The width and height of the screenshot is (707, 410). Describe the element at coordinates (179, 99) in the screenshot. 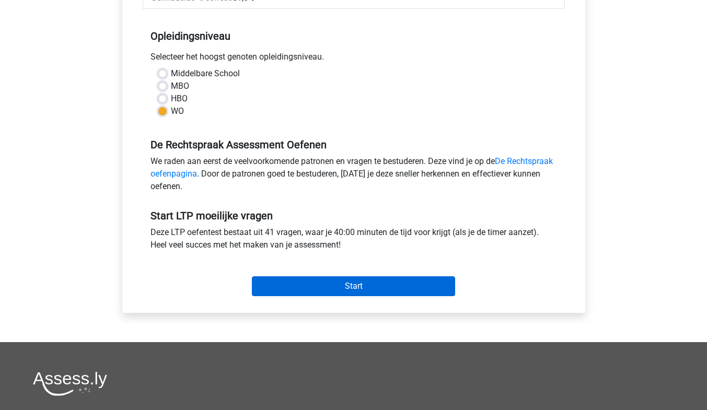

I see `label: HBO` at that location.